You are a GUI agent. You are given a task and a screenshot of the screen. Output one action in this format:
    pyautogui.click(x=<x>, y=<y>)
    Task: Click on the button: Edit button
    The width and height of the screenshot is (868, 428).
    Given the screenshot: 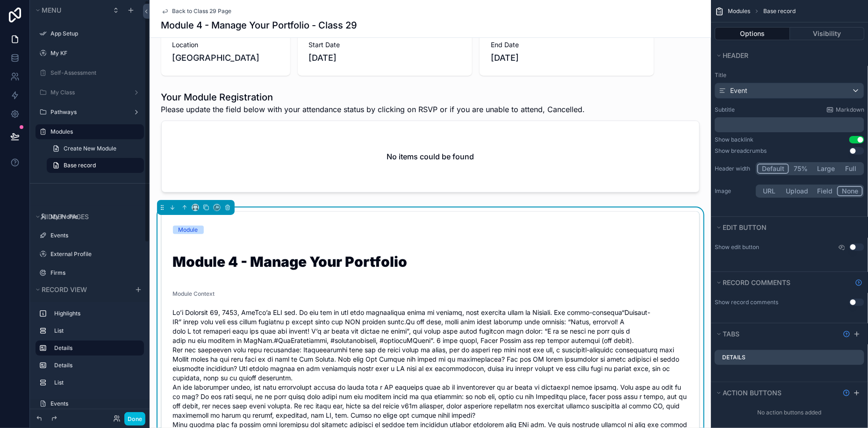 What is the action you would take?
    pyautogui.click(x=787, y=228)
    